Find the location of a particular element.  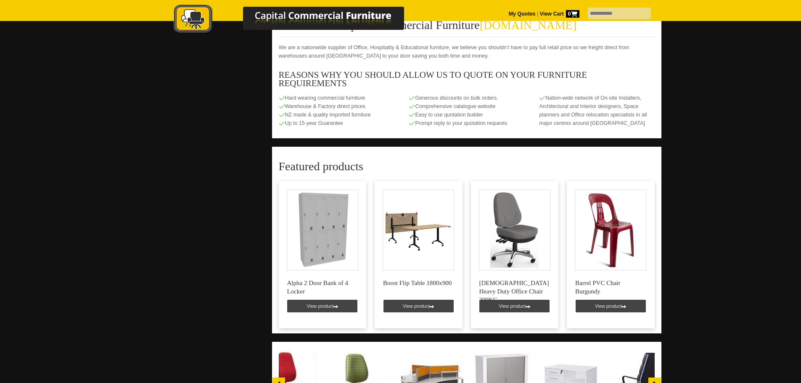

a: My Quotes is located at coordinates (522, 14).